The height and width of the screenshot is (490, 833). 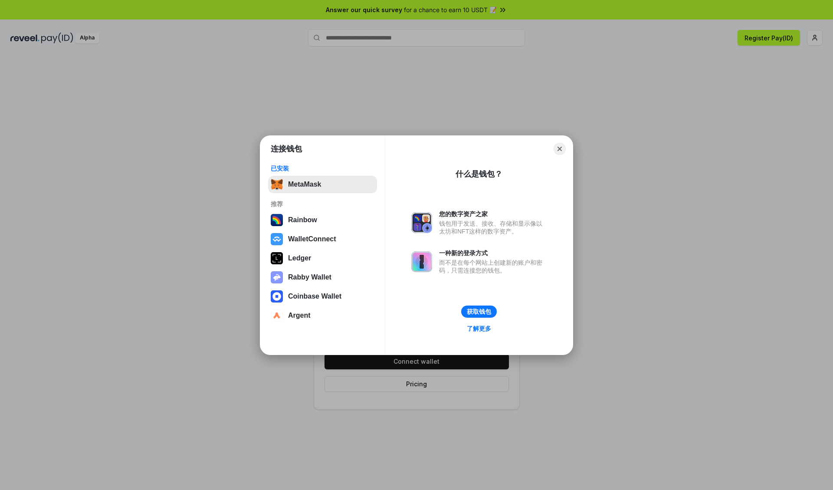 What do you see at coordinates (493, 253) in the screenshot?
I see `div: 一种新的登录方式` at bounding box center [493, 253].